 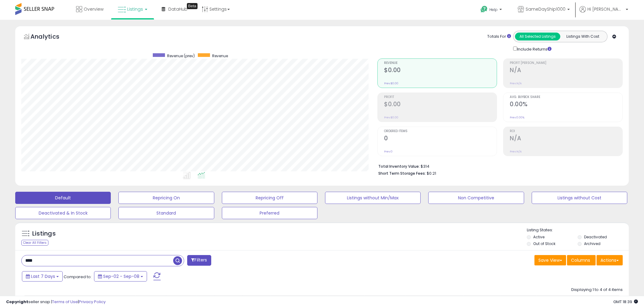 What do you see at coordinates (493, 10) in the screenshot?
I see `span: Help` at bounding box center [493, 10].